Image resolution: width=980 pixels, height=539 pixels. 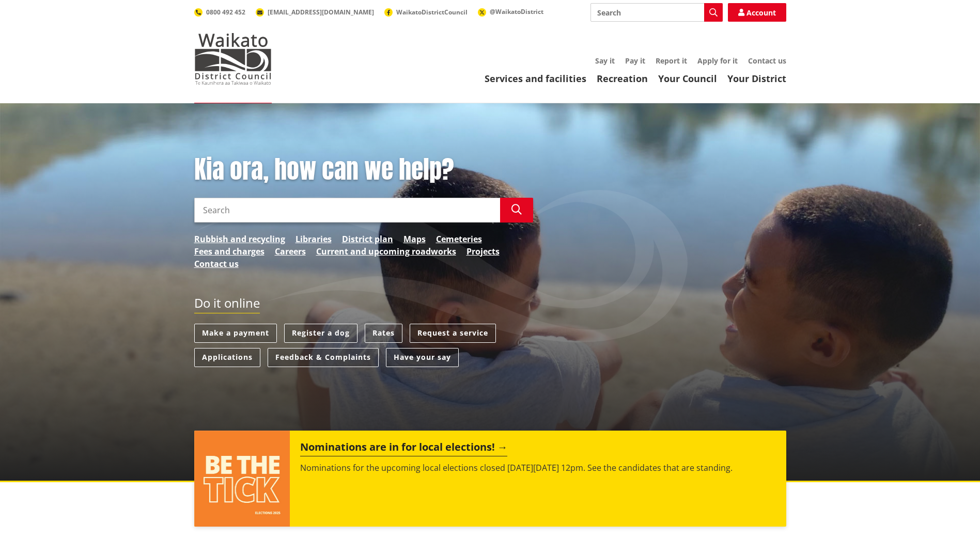 What do you see at coordinates (453, 333) in the screenshot?
I see `a: Request a service` at bounding box center [453, 333].